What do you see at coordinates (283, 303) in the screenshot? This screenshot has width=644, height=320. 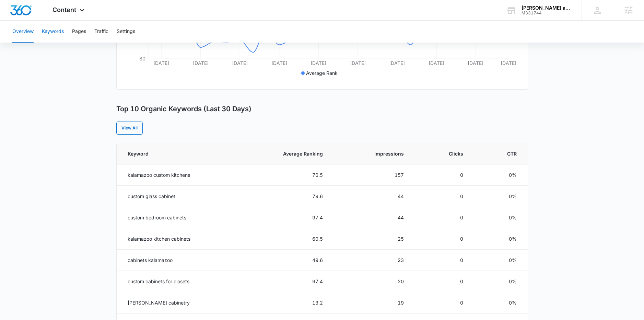 I see `td: 13.2` at bounding box center [283, 303].